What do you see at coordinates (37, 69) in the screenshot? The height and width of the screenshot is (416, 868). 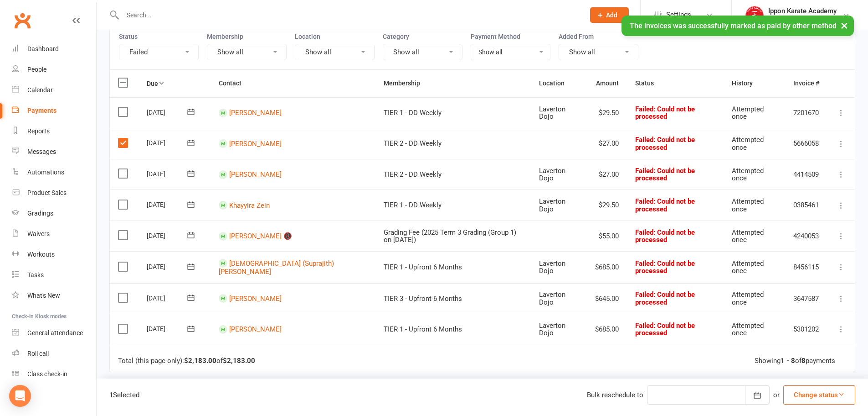 I see `div: People` at bounding box center [37, 69].